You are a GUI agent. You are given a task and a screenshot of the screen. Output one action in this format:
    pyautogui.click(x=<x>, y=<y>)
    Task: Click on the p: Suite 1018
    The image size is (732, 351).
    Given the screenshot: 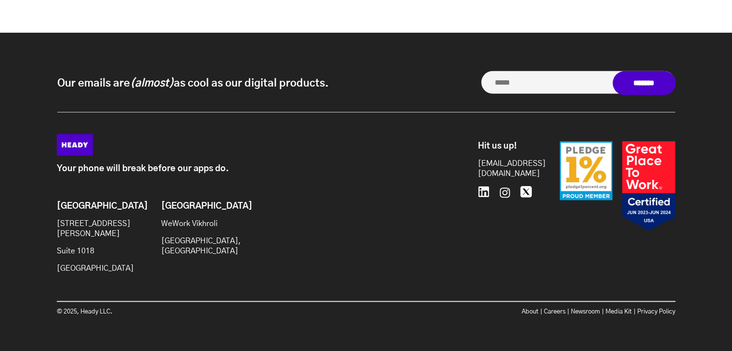 What is the action you would take?
    pyautogui.click(x=96, y=251)
    